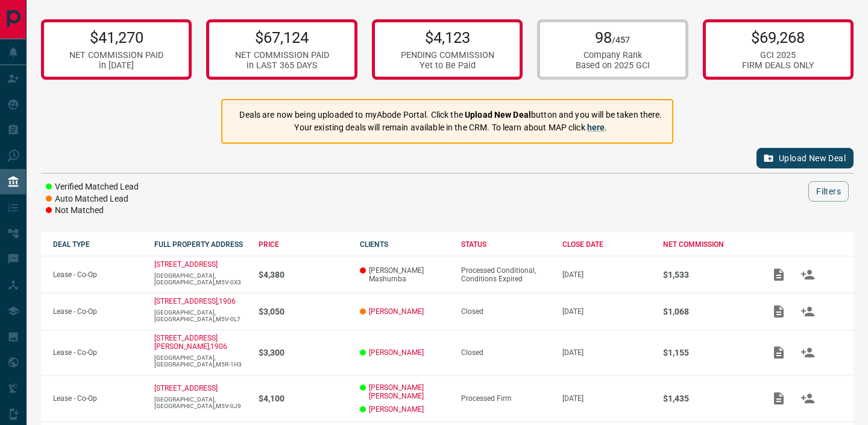 This screenshot has height=425, width=868. Describe the element at coordinates (448, 65) in the screenshot. I see `div: Yet to Be Paid` at that location.